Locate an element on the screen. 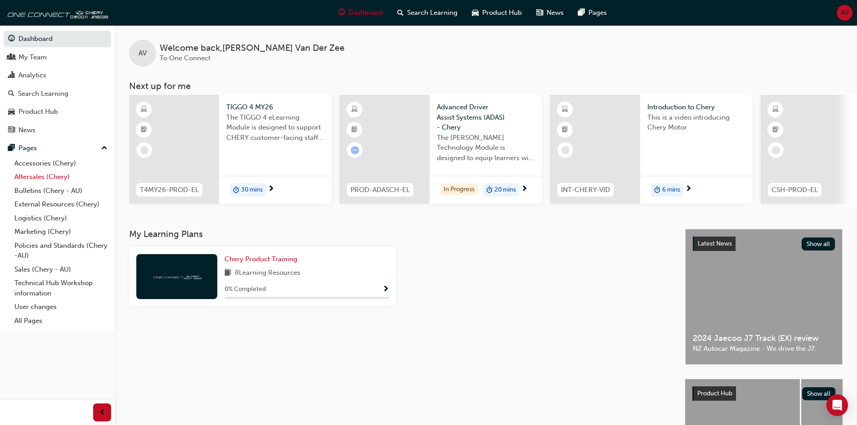  span: Pages is located at coordinates (598, 13).